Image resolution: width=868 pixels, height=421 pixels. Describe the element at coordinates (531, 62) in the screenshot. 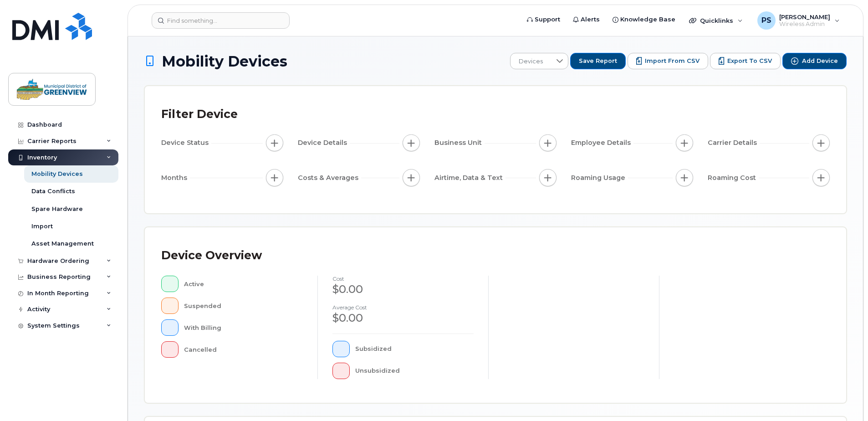

I see `span: Devices` at that location.